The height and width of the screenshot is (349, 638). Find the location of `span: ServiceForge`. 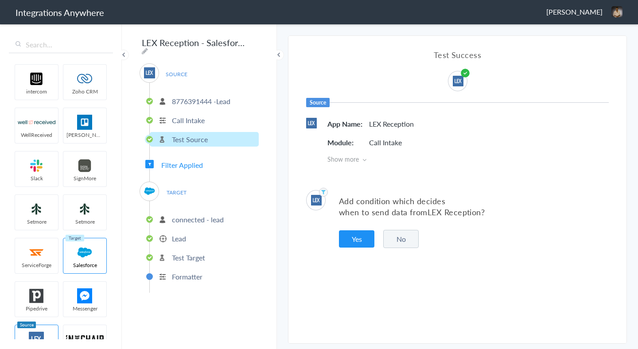

span: ServiceForge is located at coordinates (36, 265).